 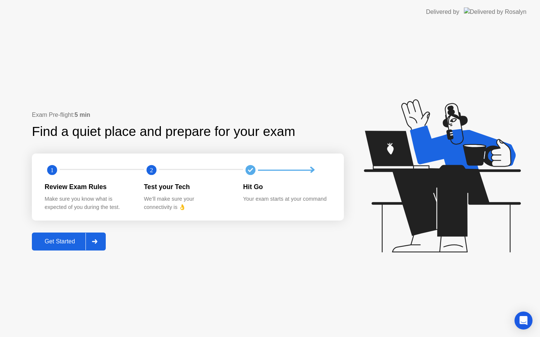 What do you see at coordinates (164, 132) in the screenshot?
I see `div: Find a quiet place and prepare for your exam` at bounding box center [164, 132].